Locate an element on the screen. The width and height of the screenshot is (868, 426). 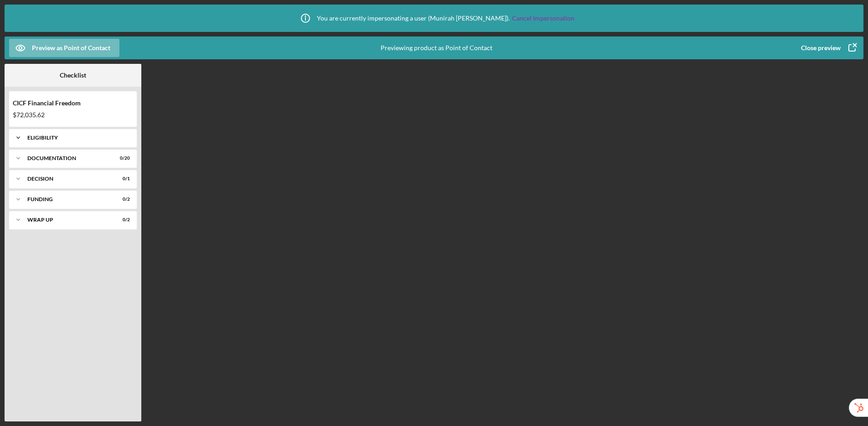
div: Eligibility is located at coordinates (76, 138).